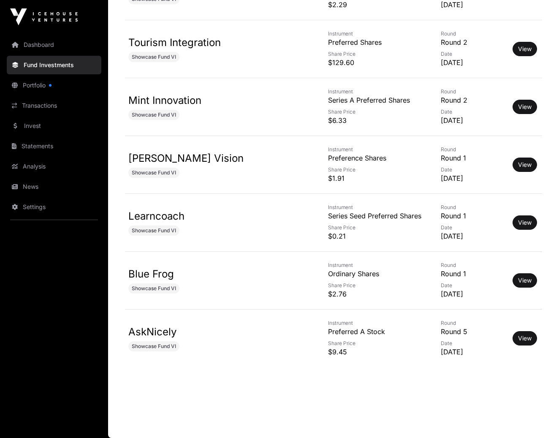 The image size is (559, 438). What do you see at coordinates (378, 158) in the screenshot?
I see `p: Preference Shares` at bounding box center [378, 158].